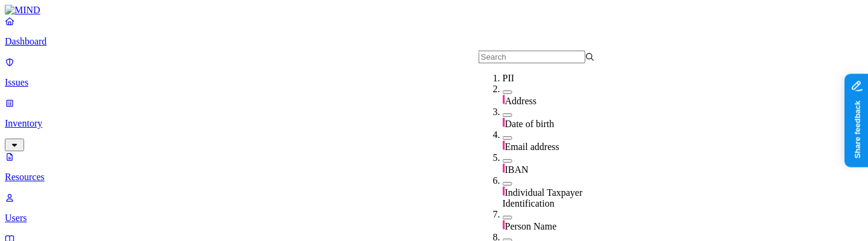  Describe the element at coordinates (521, 101) in the screenshot. I see `span: Address` at that location.